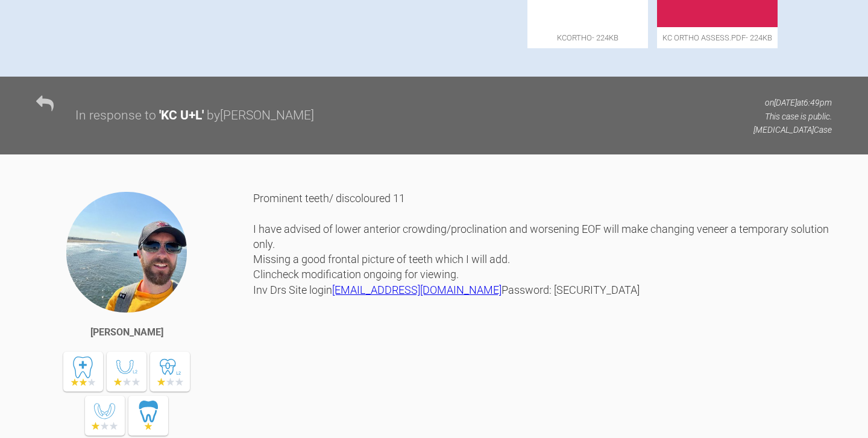 The width and height of the screenshot is (868, 438). Describe the element at coordinates (718, 37) in the screenshot. I see `span: KC Ortho assess.pdf - 224KB` at that location.